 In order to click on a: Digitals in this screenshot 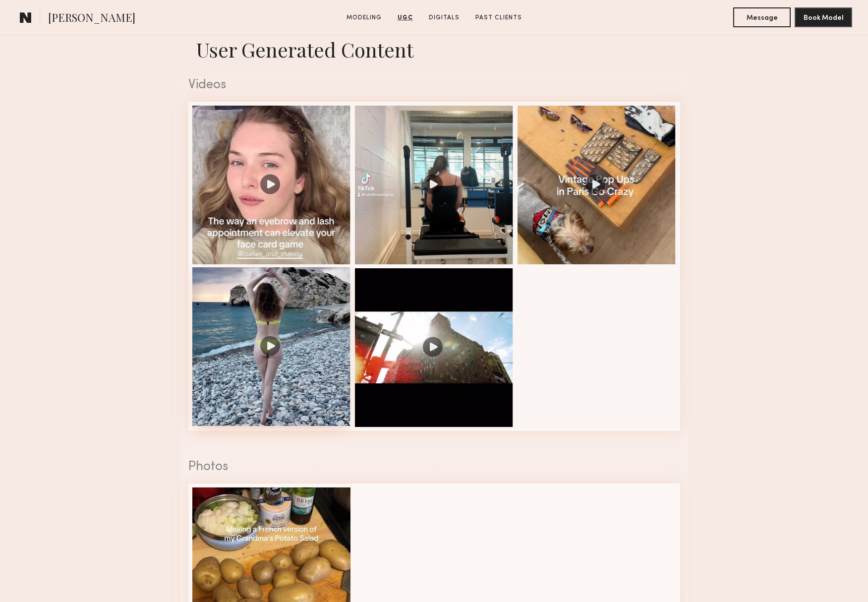, I will do `click(445, 18)`.